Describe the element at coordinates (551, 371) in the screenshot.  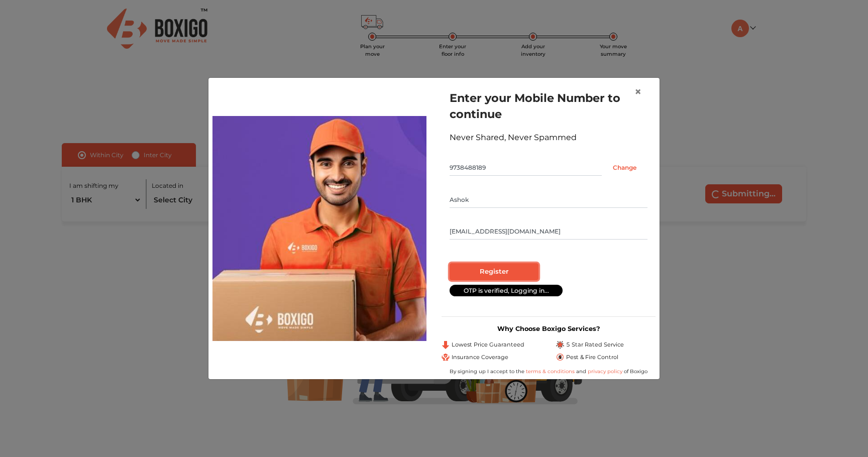
I see `a: terms & conditions` at that location.